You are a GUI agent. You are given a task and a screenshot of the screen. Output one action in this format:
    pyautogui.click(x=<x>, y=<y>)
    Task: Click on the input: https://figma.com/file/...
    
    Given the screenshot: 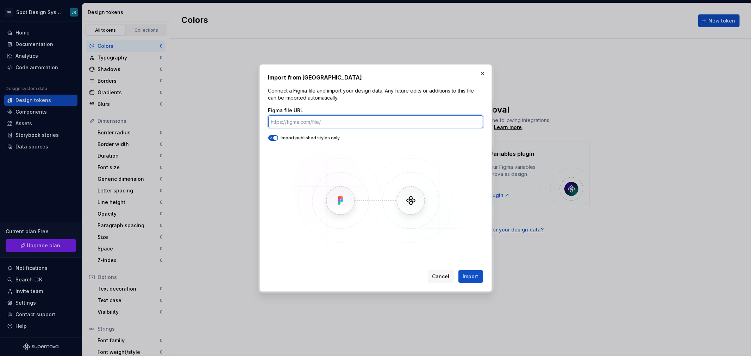 What is the action you would take?
    pyautogui.click(x=376, y=122)
    